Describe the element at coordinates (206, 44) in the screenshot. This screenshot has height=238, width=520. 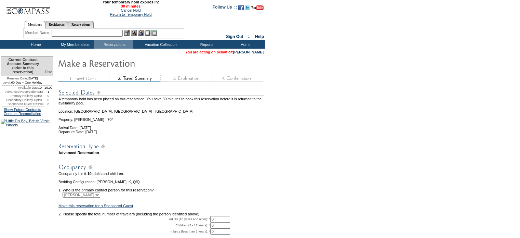
I see `td: Reports` at that location.